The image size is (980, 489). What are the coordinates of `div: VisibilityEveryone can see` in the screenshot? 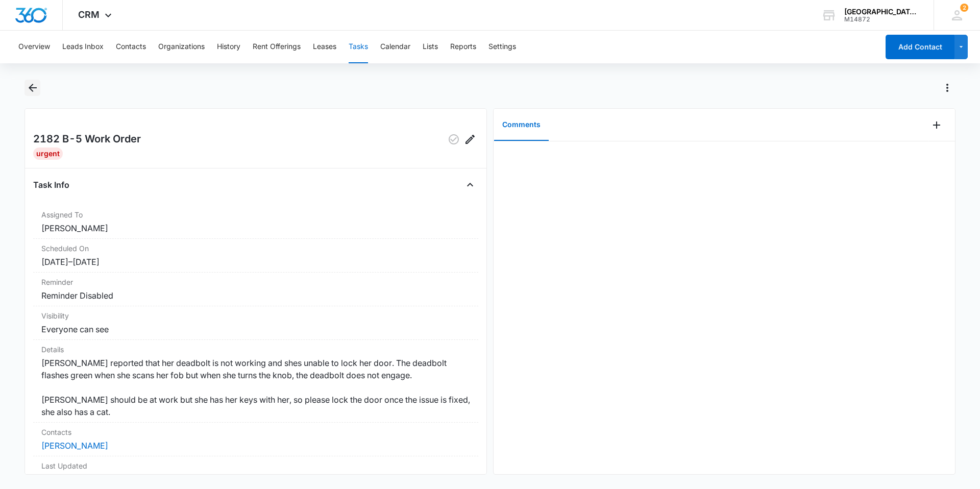 It's located at (256, 323).